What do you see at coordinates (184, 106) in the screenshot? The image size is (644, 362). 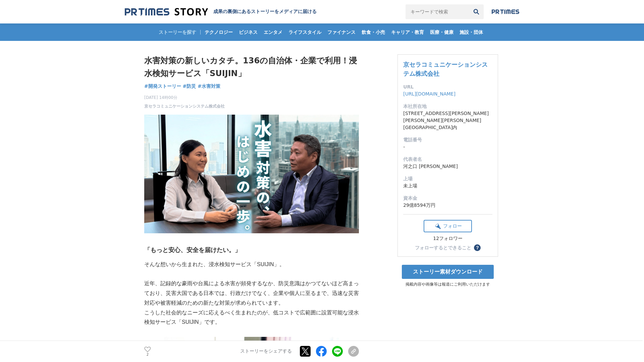 I see `span: 京セラコミュニケーションシステム株式会社` at bounding box center [184, 106].